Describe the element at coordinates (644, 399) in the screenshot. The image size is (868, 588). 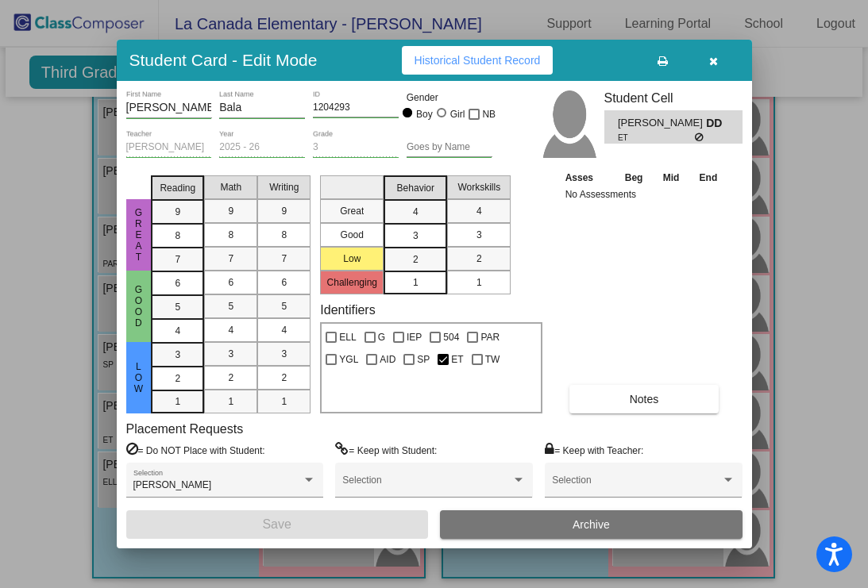
I see `button: Notes` at that location.